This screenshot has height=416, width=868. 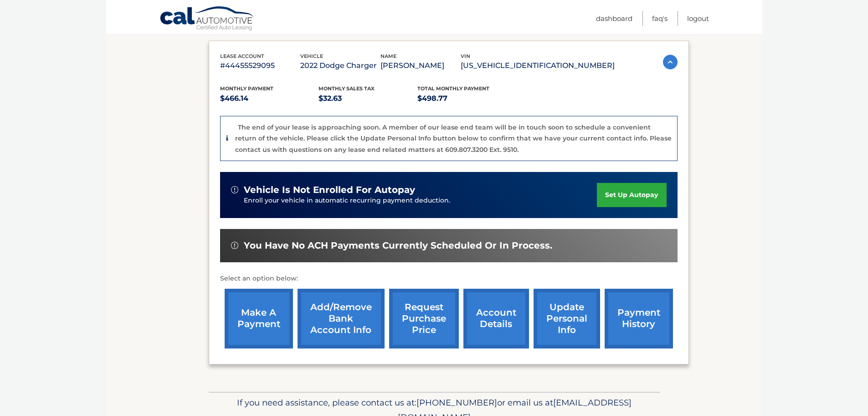 I want to click on a: make a payment, so click(x=259, y=318).